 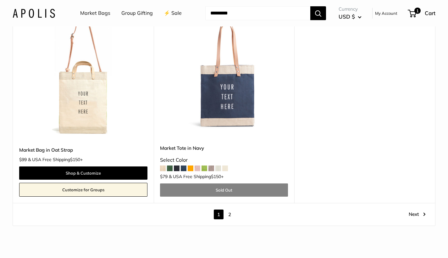 I want to click on button: Search, so click(x=318, y=13).